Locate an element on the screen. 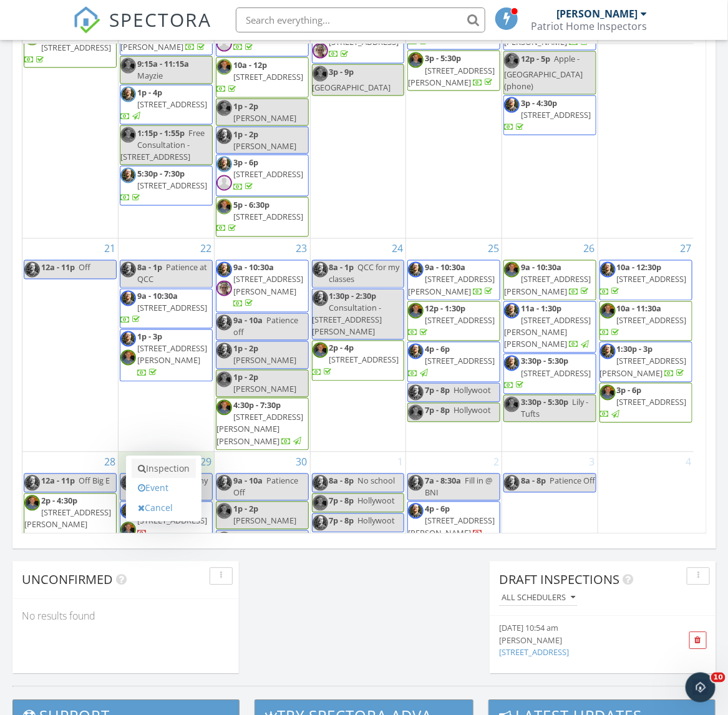  div: All schedulers is located at coordinates (538, 598).